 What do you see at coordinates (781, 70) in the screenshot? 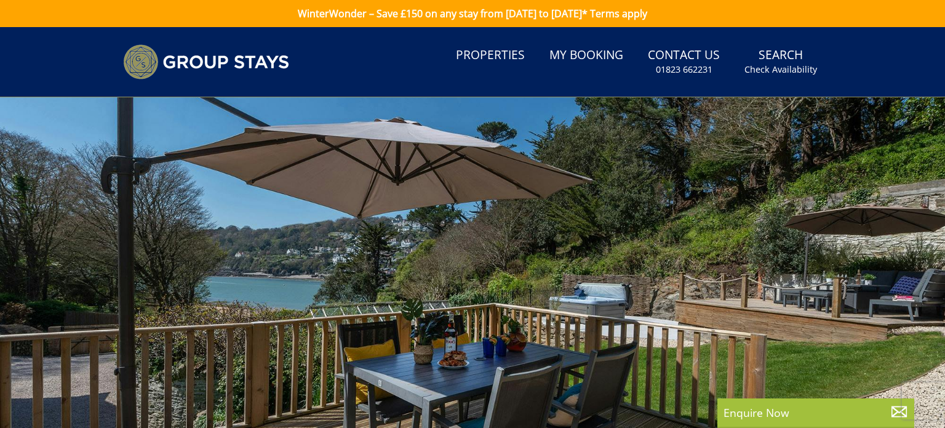
I see `small: Check Availability` at bounding box center [781, 70].